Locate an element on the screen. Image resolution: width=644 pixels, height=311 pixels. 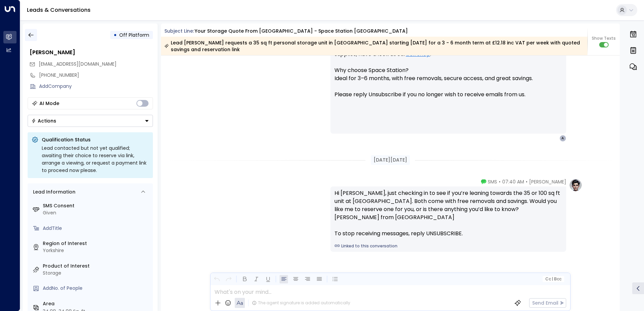
button: Cc|Bcc is located at coordinates (553, 279).